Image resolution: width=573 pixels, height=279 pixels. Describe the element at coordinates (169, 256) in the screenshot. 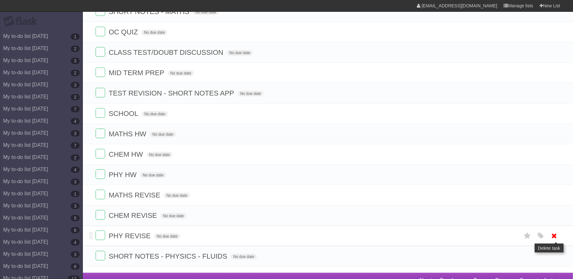

I see `span: SHORT NOTES - PHYSICS - FLUIDS` at that location.